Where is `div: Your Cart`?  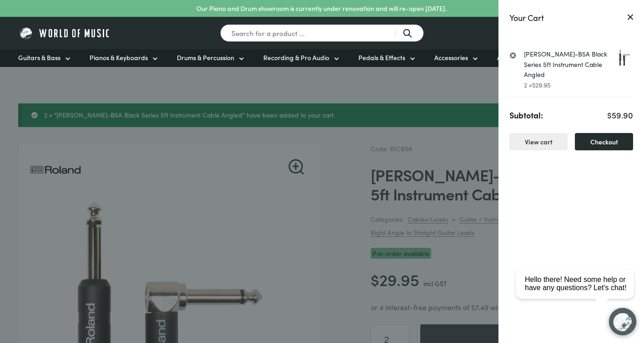 div: Your Cart is located at coordinates (527, 17).